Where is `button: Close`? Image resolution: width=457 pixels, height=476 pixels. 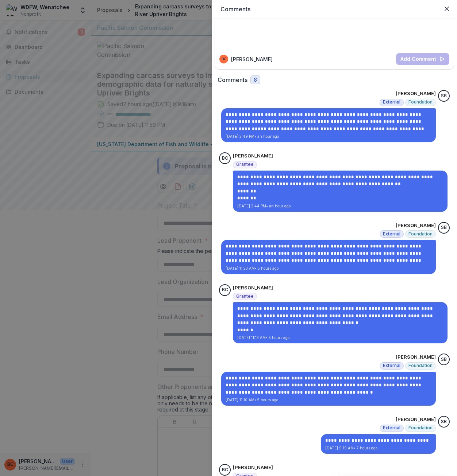 button: Close is located at coordinates (447, 9).